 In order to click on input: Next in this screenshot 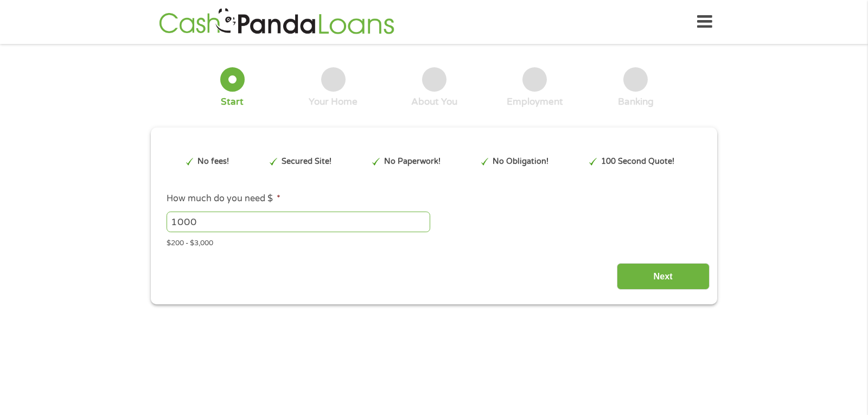, I will do `click(663, 277)`.